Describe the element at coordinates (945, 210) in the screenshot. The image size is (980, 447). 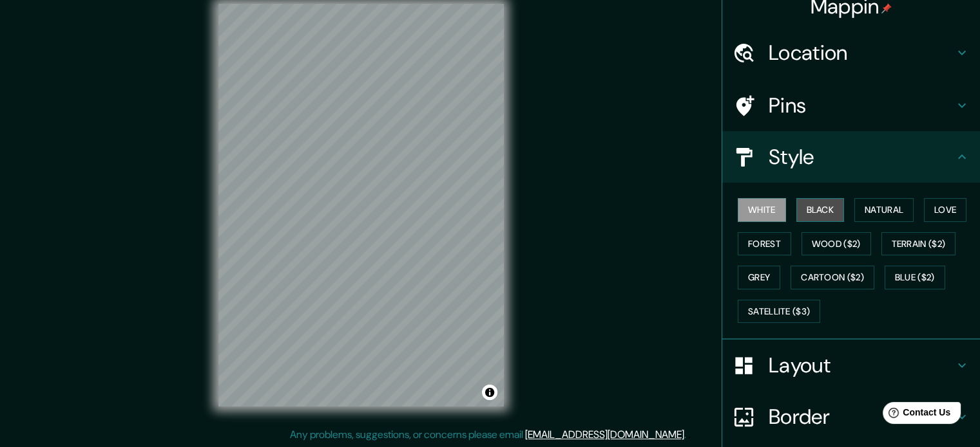
I see `button: Love` at that location.